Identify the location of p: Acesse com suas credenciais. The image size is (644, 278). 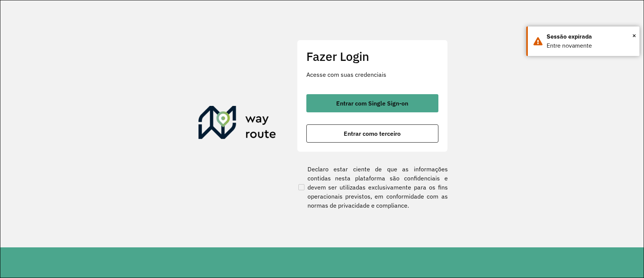
(373, 74).